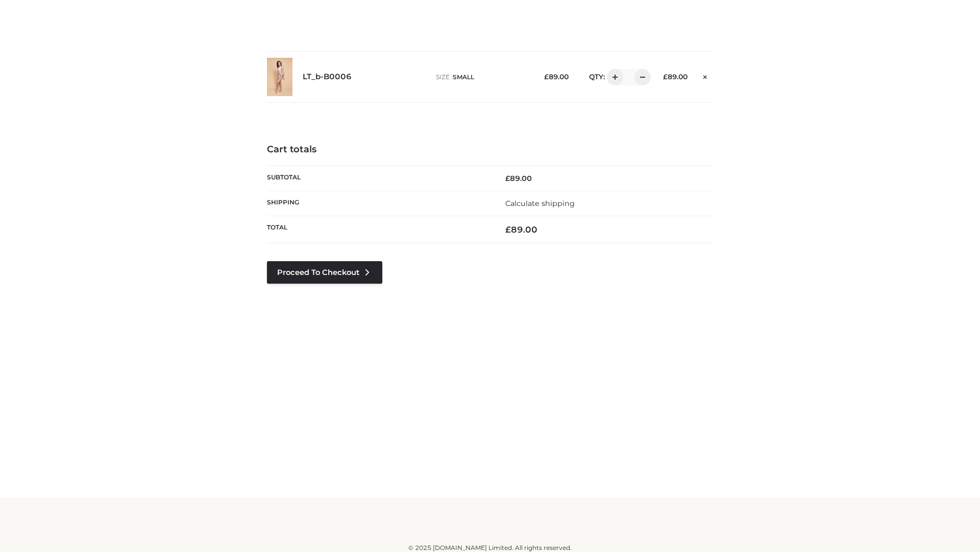 The height and width of the screenshot is (552, 980). What do you see at coordinates (379, 178) in the screenshot?
I see `th: Subtotal` at bounding box center [379, 178].